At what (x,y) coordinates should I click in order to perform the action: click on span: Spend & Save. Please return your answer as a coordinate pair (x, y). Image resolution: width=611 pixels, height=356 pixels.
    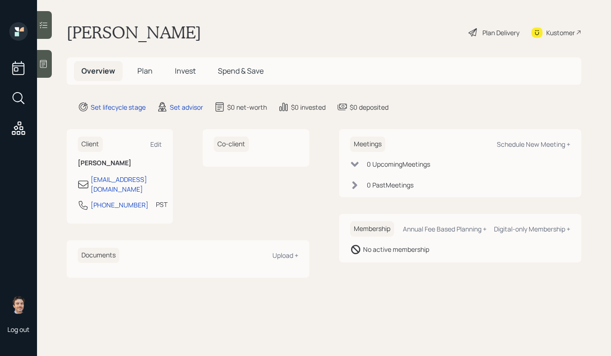
    Looking at the image, I should click on (241, 71).